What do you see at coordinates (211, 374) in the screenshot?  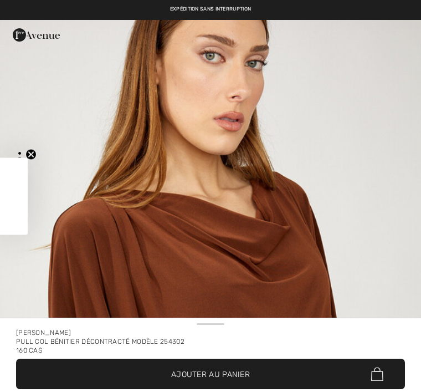 I see `span: Ajouter au panier` at bounding box center [211, 374].